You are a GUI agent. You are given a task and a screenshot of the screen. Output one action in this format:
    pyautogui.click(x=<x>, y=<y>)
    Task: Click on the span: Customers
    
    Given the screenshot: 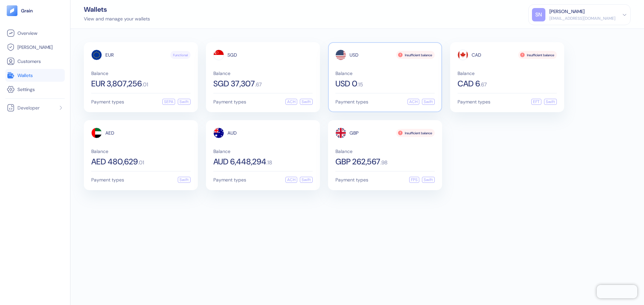 What is the action you would take?
    pyautogui.click(x=29, y=61)
    